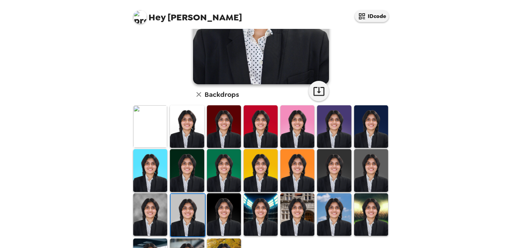  I want to click on img: profile pic, so click(140, 17).